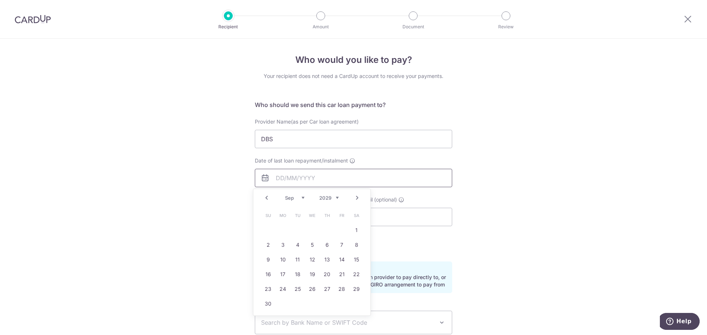 Image resolution: width=707 pixels, height=335 pixels. Describe the element at coordinates (327, 289) in the screenshot. I see `a: 27` at that location.